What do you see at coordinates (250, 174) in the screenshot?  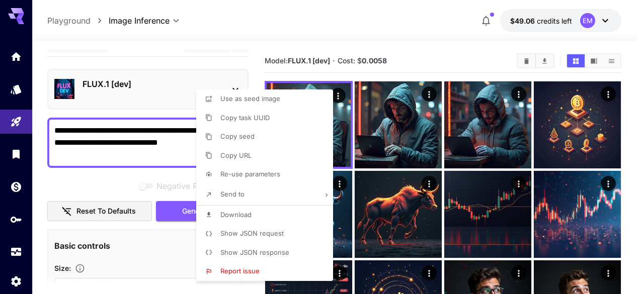 I see `span: Re-use parameters` at bounding box center [250, 174].